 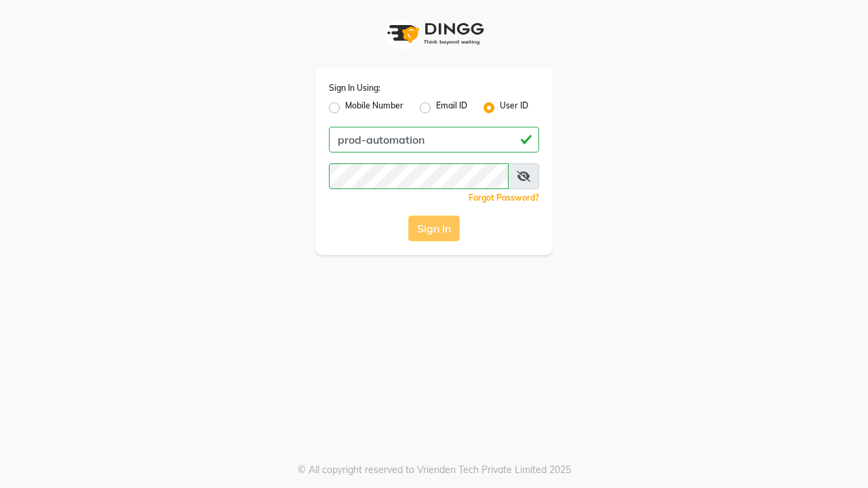 I want to click on label: Sign In Using:, so click(x=354, y=88).